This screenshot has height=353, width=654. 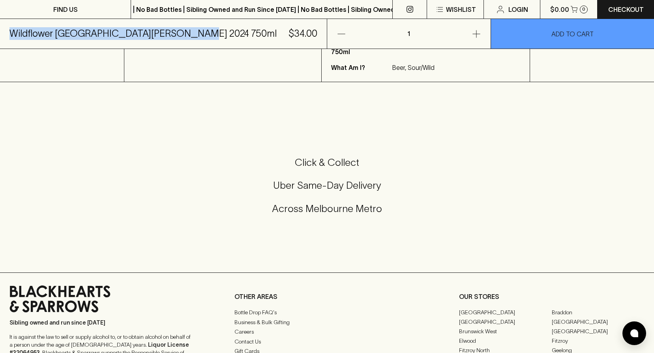 What do you see at coordinates (552, 297) in the screenshot?
I see `p: OUR STORES` at bounding box center [552, 297].